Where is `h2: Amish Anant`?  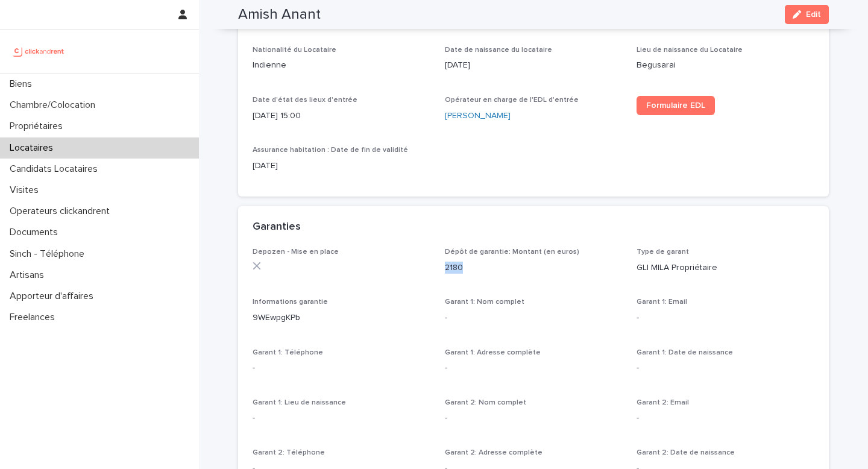 h2: Amish Anant is located at coordinates (279, 14).